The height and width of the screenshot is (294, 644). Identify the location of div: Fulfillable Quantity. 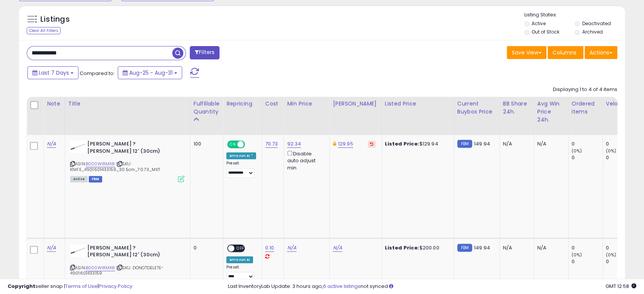
(207, 108).